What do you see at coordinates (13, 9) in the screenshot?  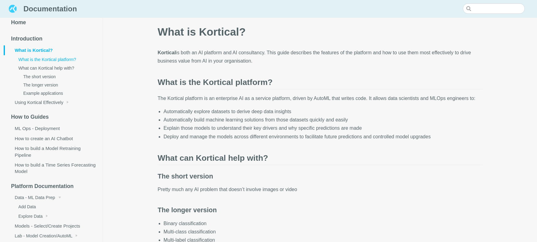 I see `img: Documentation` at bounding box center [13, 9].